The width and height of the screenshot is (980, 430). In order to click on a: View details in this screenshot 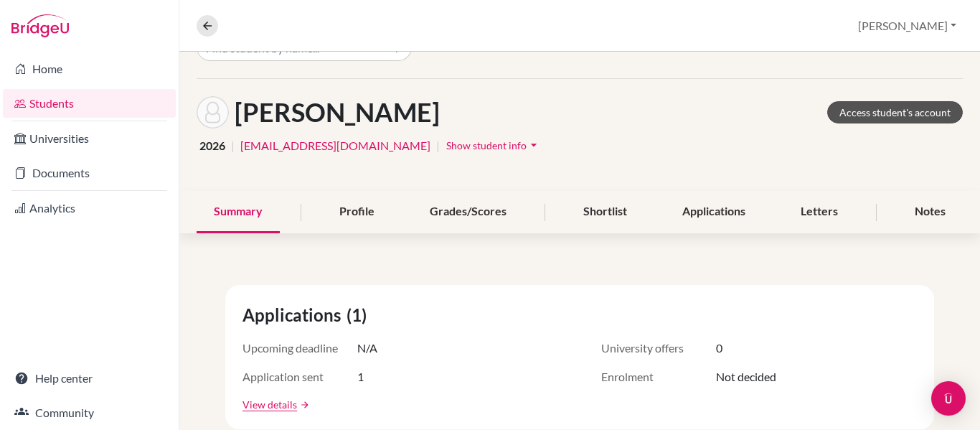, I will do `click(270, 404)`.